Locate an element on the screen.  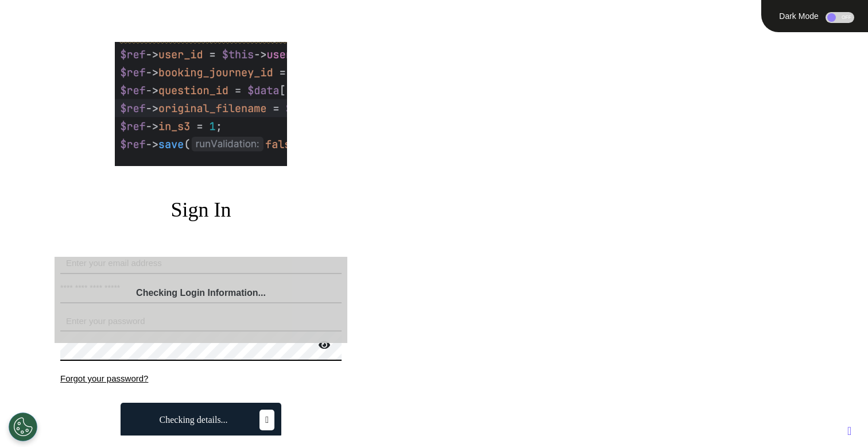
div: OFF is located at coordinates (840, 17).